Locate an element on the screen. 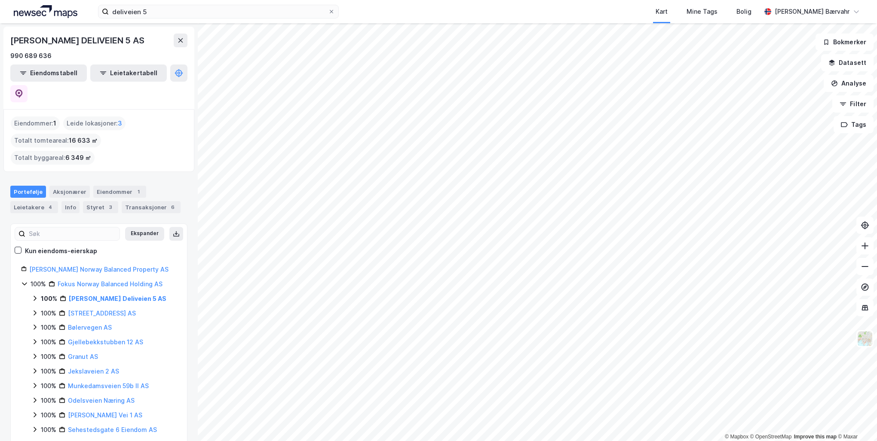 Image resolution: width=877 pixels, height=441 pixels. div: 6 is located at coordinates (173, 207).